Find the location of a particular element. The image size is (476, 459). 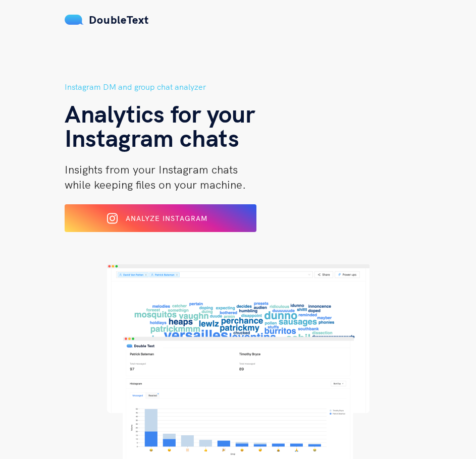

a: Analyze Instagram is located at coordinates (160, 222).